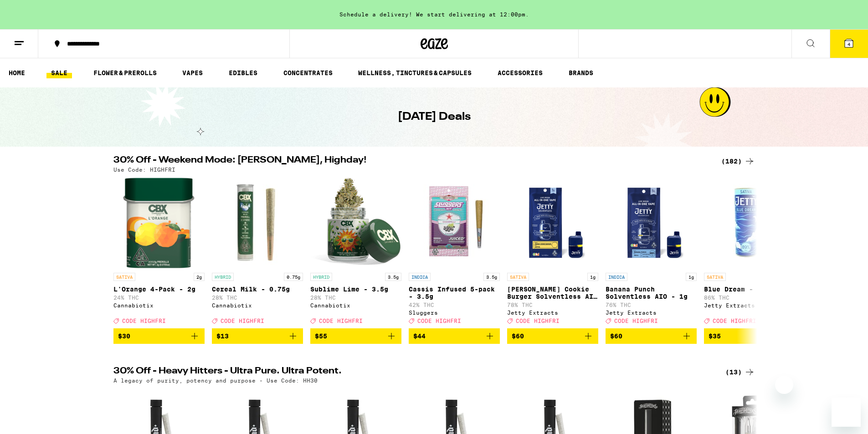 Image resolution: width=868 pixels, height=434 pixels. I want to click on p: Blue Dream - 1g, so click(750, 290).